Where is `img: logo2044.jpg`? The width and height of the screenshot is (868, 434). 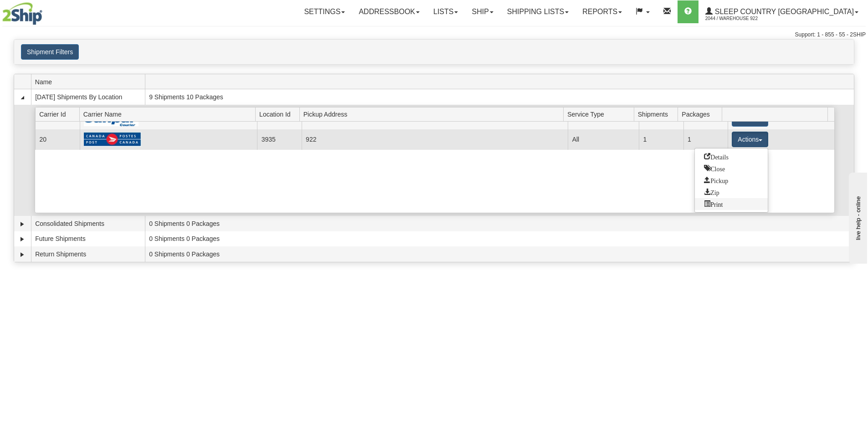
img: logo2044.jpg is located at coordinates (23, 13).